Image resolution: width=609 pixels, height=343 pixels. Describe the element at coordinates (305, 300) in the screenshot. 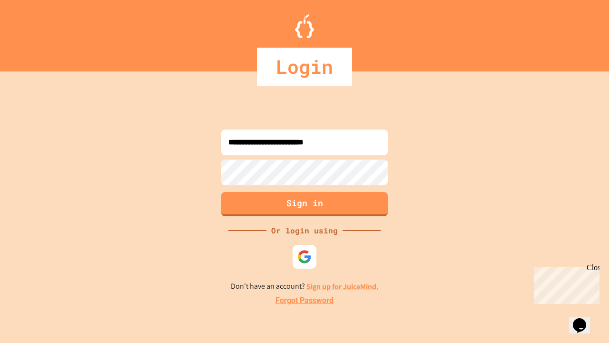

I see `a: Forgot Password` at that location.